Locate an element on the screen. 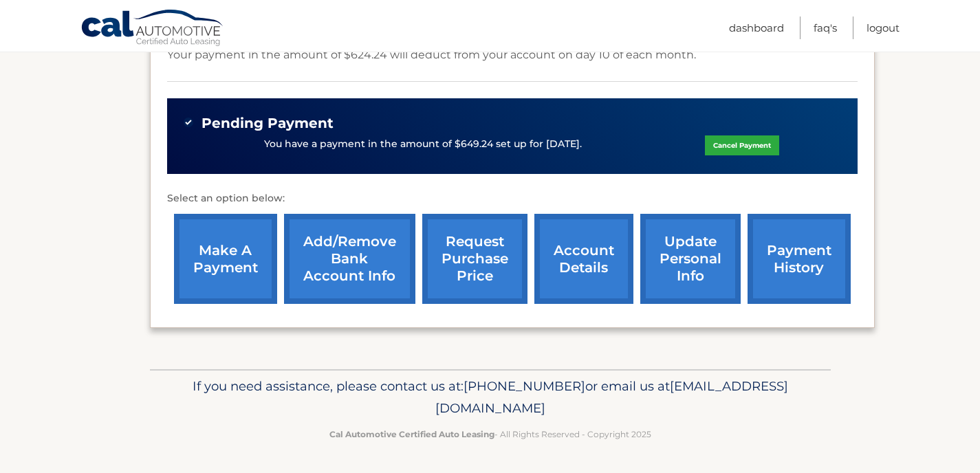 The image size is (980, 473). a: request purchase price is located at coordinates (474, 258).